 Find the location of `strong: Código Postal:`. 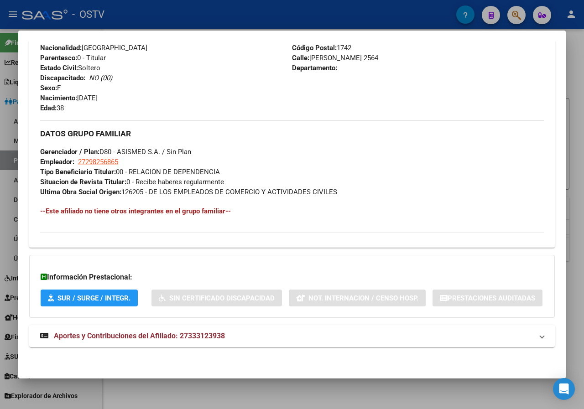

strong: Código Postal: is located at coordinates (314, 48).